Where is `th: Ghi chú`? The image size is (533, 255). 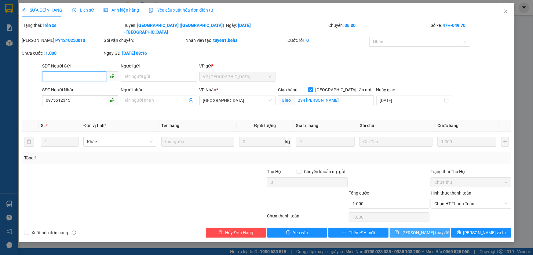 th: Ghi chú is located at coordinates (396, 126).